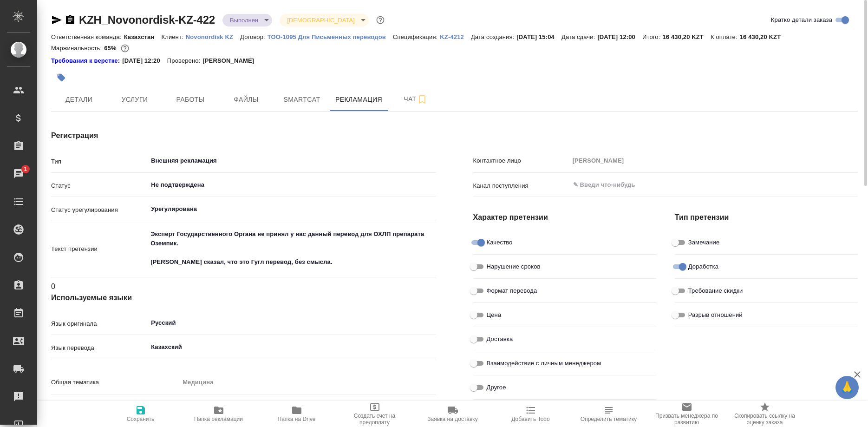 This screenshot has height=427, width=868. Describe the element at coordinates (687, 419) in the screenshot. I see `span: Призвать менеджера по развитию` at that location.